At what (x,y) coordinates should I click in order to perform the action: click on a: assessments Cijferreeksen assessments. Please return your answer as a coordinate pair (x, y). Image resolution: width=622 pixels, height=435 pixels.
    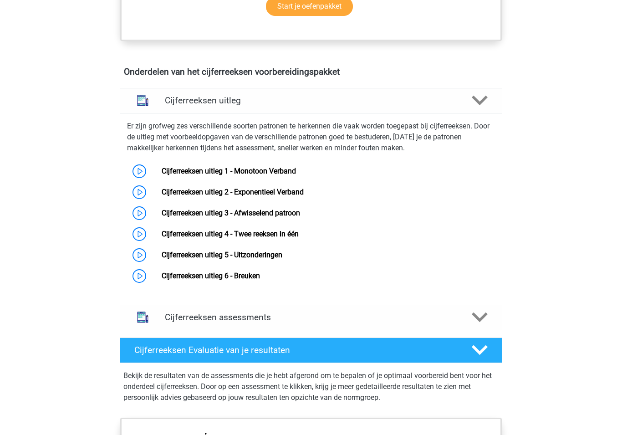
    Looking at the image, I should click on (311, 317).